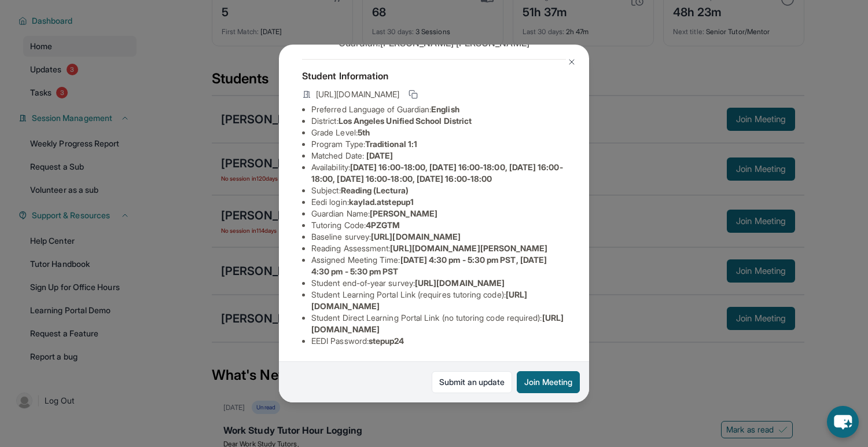 The width and height of the screenshot is (868, 447). Describe the element at coordinates (381, 201) in the screenshot. I see `span: kaylad.atstepup1` at that location.